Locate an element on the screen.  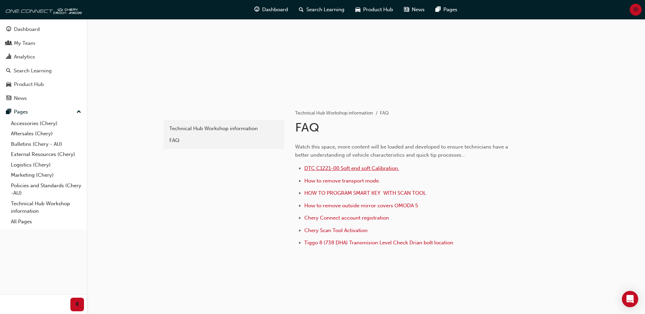
a: Logistics (Chery) is located at coordinates (46, 165).